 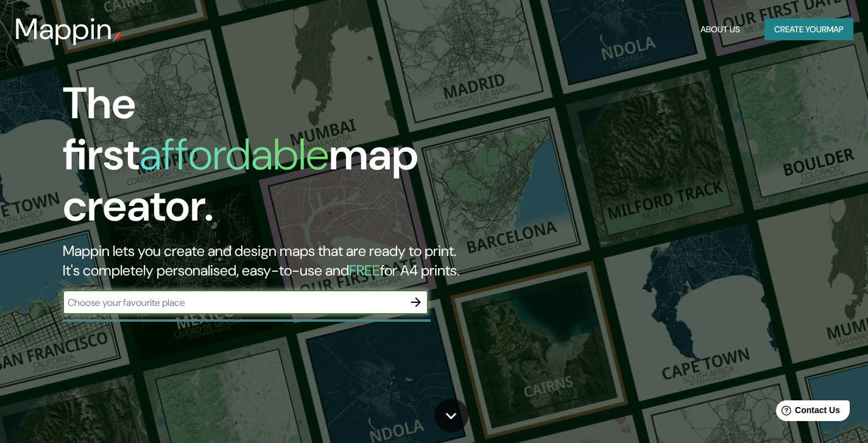 What do you see at coordinates (809, 29) in the screenshot?
I see `button: Create yourmap` at bounding box center [809, 29].